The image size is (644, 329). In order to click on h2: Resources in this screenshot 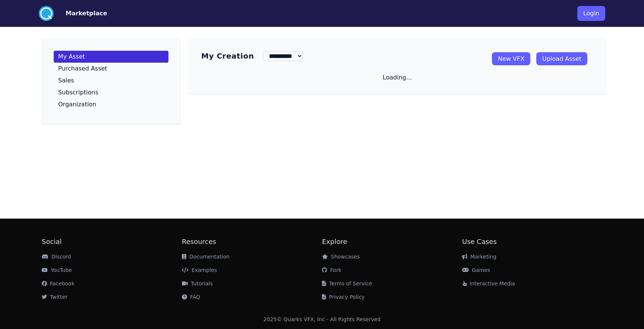, I will do `click(252, 242)`.